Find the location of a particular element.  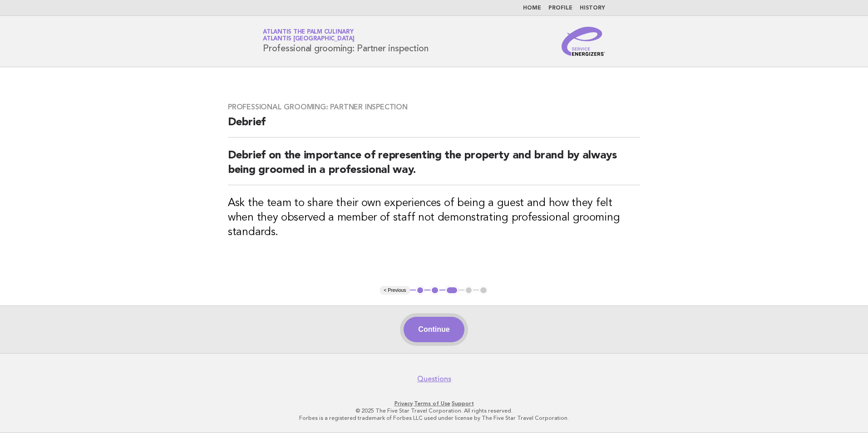

p: Forbes is a registered trademark of Forbes LLC used under license by The Five Star Travel Corpora... is located at coordinates (434, 418).